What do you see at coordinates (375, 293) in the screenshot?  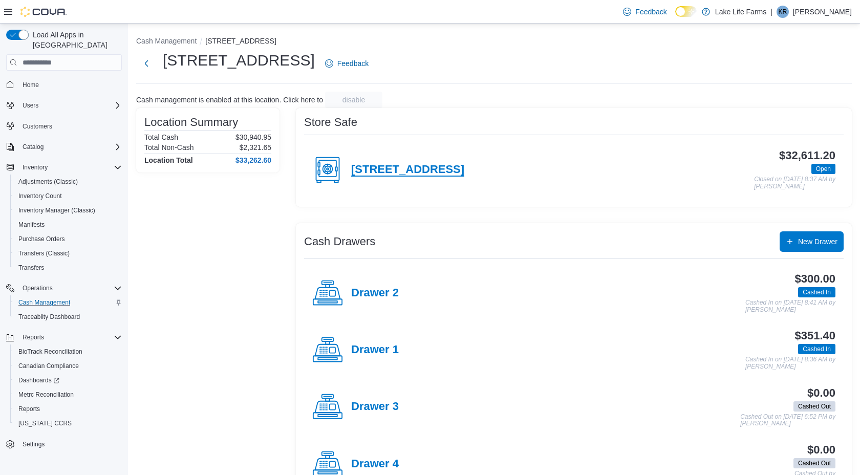 I see `h4: Drawer 2` at bounding box center [375, 293].